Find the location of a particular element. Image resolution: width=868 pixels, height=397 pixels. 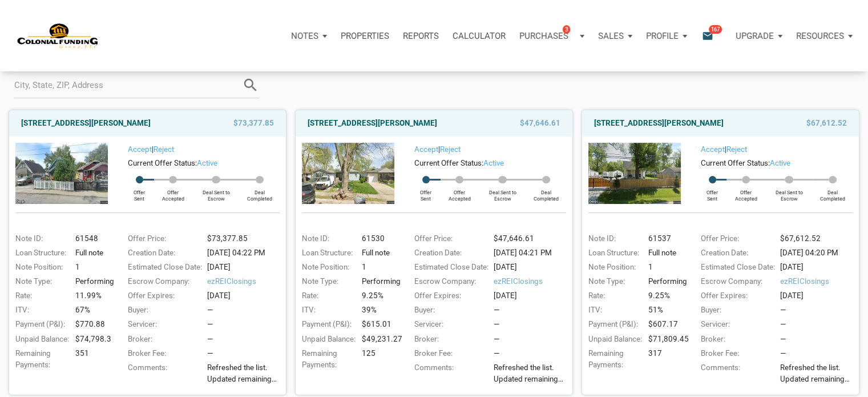

button: Notes is located at coordinates (309, 36).